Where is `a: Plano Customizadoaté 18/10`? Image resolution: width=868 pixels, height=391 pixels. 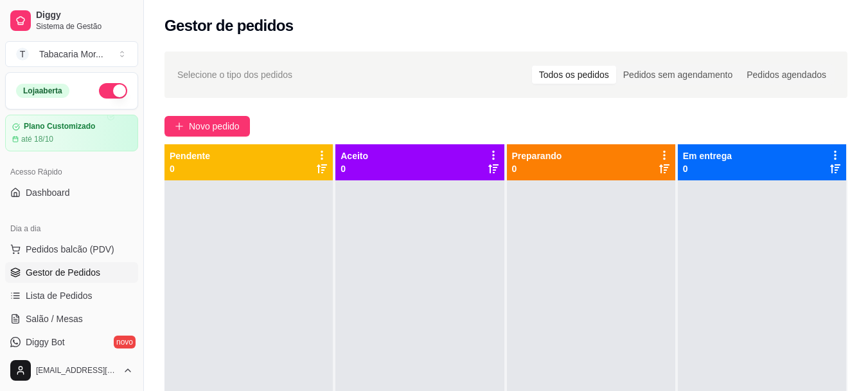
a: Plano Customizadoaté 18/10 is located at coordinates (72, 132).